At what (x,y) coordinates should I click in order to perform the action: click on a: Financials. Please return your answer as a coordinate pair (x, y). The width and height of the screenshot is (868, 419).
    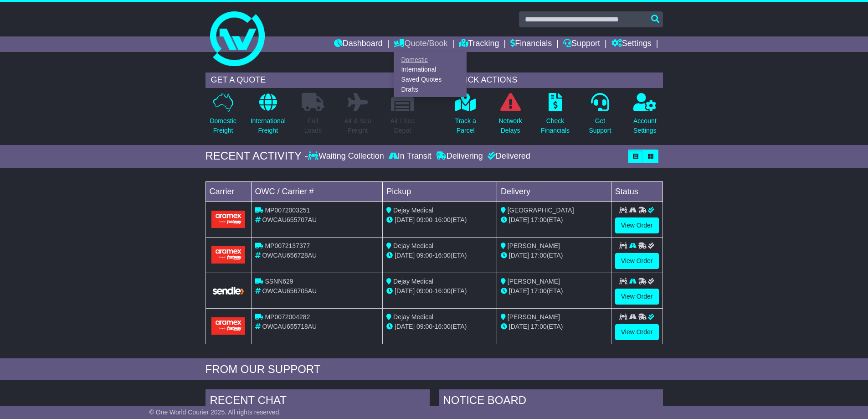
    Looking at the image, I should click on (531, 44).